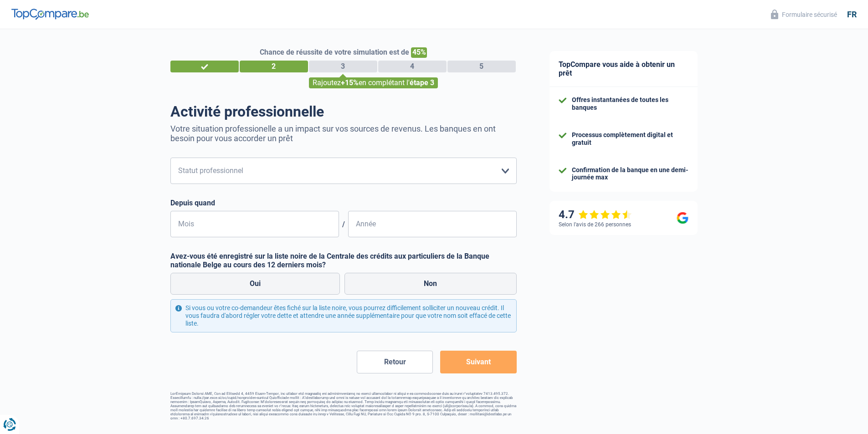 The image size is (868, 434). I want to click on div: 5, so click(482, 67).